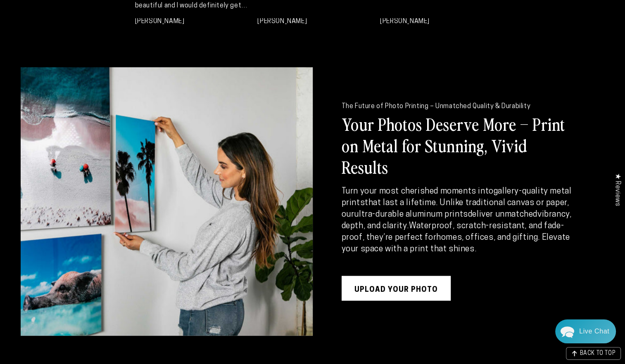  What do you see at coordinates (617, 190) in the screenshot?
I see `div: Click to open Judge.me floating reviews tab` at bounding box center [617, 190].